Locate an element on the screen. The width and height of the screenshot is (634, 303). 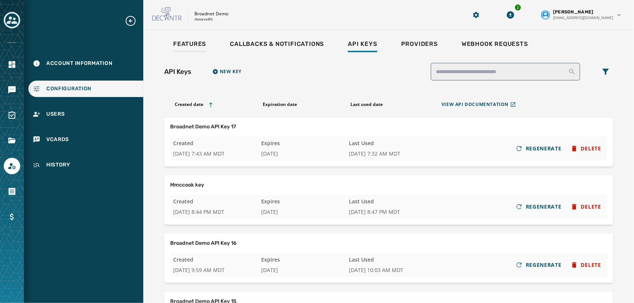
a: Navigate to Account is located at coordinates (12, 166).